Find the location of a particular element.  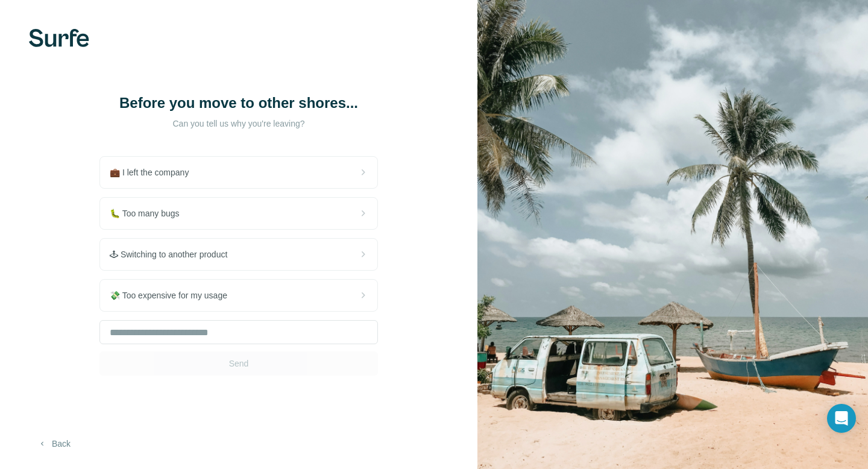

span: 💸 Too expensive for my usage is located at coordinates (173, 295).